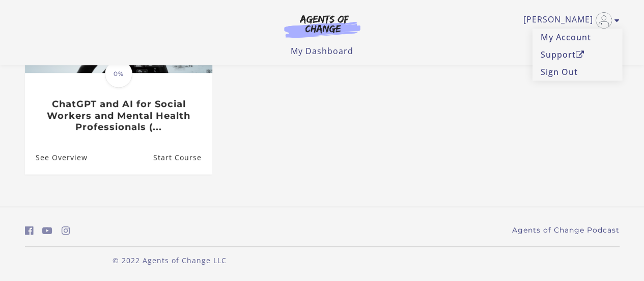 This screenshot has width=644, height=281. Describe the element at coordinates (322, 26) in the screenshot. I see `img: Agents of Change Logo` at that location.